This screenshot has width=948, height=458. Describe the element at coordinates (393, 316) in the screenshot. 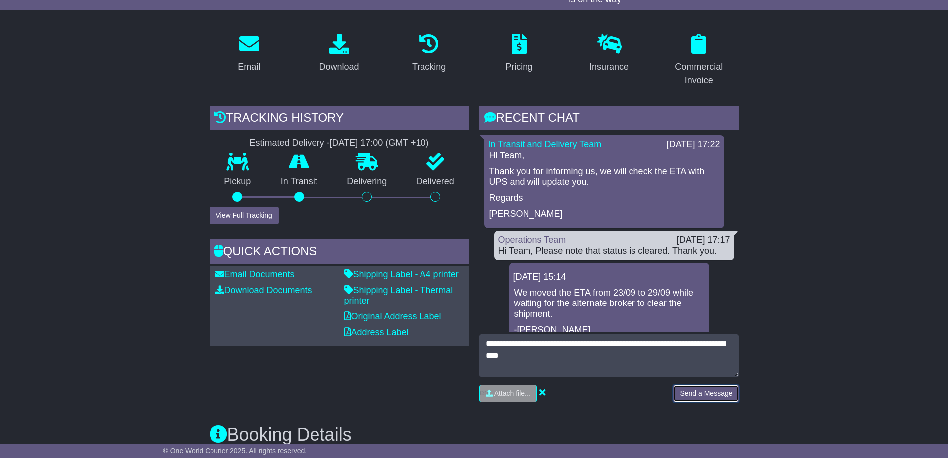

I see `a: Original Address Label` at that location.